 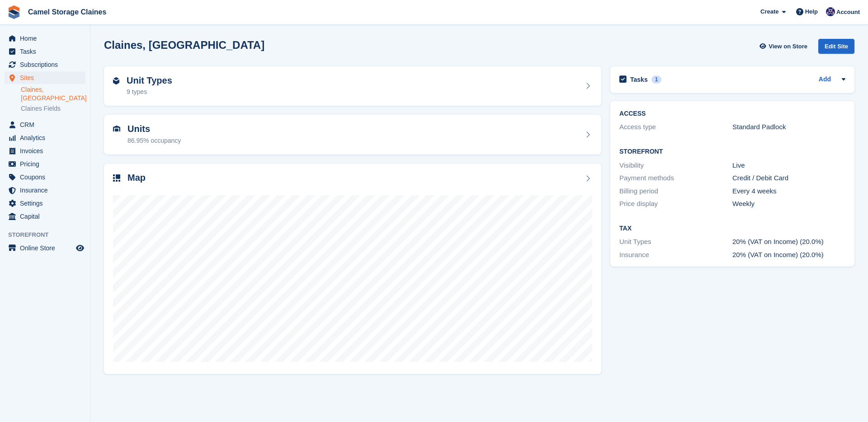 What do you see at coordinates (676, 127) in the screenshot?
I see `div: Access type` at bounding box center [676, 127].